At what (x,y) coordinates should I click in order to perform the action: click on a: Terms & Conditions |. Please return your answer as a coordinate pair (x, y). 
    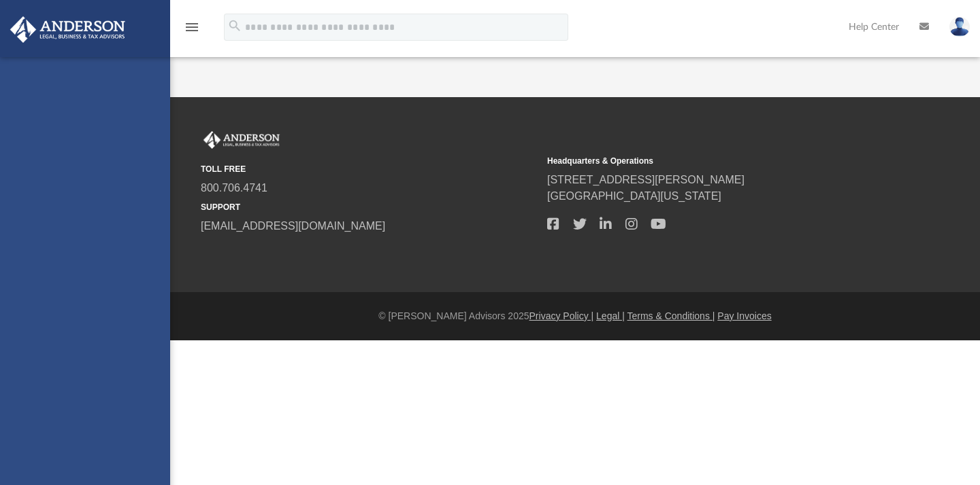
    Looking at the image, I should click on (671, 316).